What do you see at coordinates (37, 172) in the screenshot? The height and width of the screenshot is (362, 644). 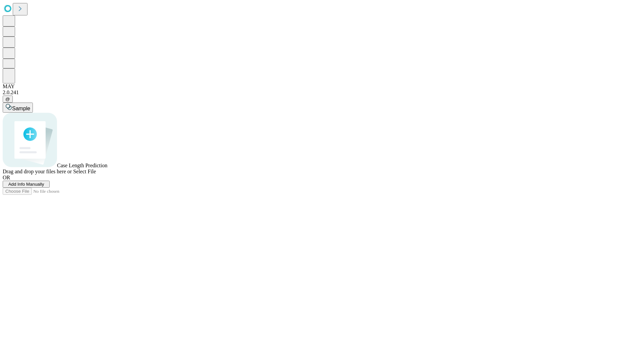 I see `span: Drag and drop your files here or` at bounding box center [37, 172].